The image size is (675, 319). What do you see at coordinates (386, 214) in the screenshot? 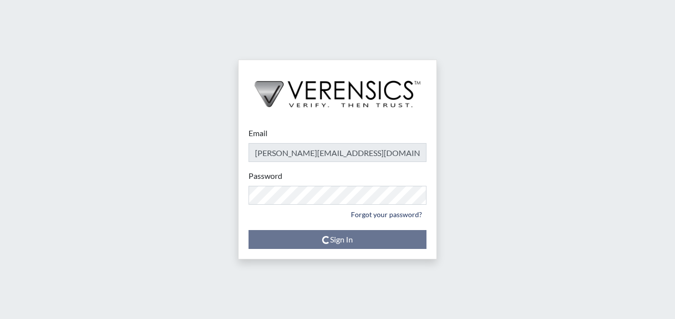
I see `a: Forgot your password?` at bounding box center [386, 214].